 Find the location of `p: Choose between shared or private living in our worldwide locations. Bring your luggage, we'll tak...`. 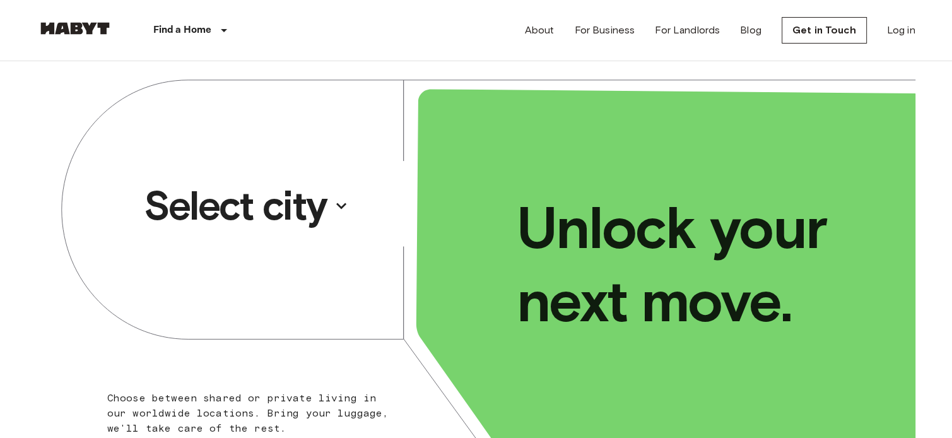

p: Choose between shared or private living in our worldwide locations. Bring your luggage, we'll tak... is located at coordinates (252, 413).